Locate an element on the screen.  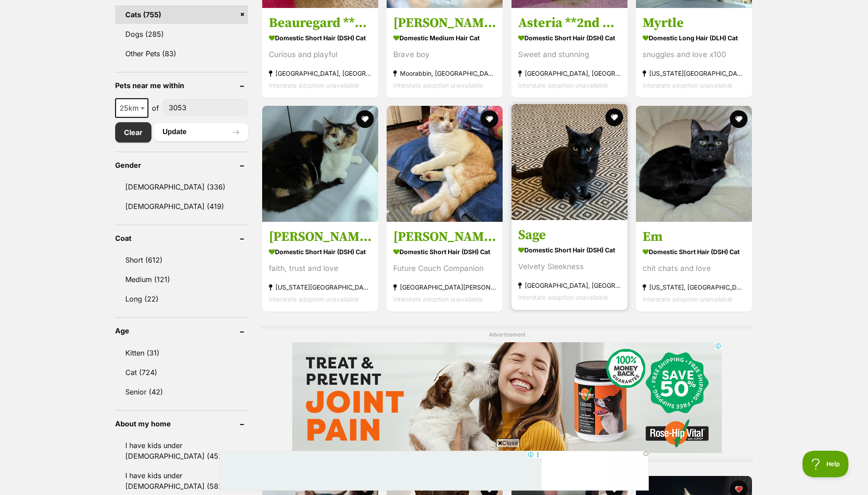
a: Long (22) is located at coordinates (182, 299).